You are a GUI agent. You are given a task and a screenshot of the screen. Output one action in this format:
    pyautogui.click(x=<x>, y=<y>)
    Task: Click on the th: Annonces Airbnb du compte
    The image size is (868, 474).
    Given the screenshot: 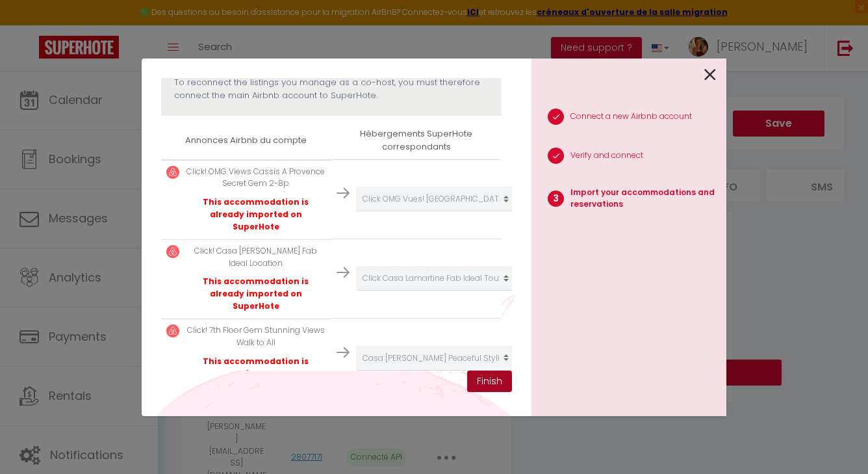 What is the action you would take?
    pyautogui.click(x=246, y=140)
    